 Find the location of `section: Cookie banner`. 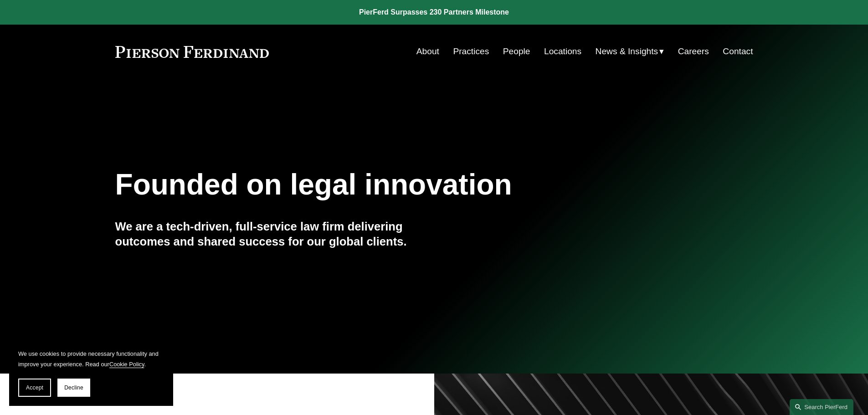

section: Cookie banner is located at coordinates (91, 372).